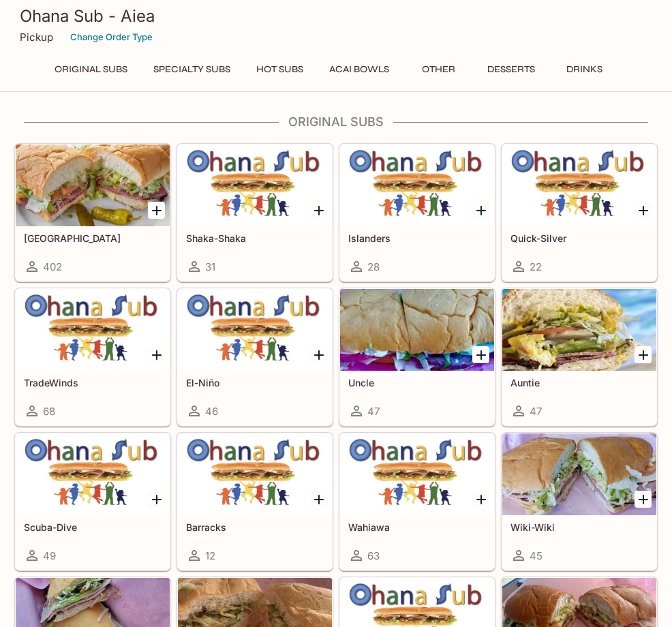 The width and height of the screenshot is (672, 627). I want to click on button: Add Wahiawa, so click(480, 499).